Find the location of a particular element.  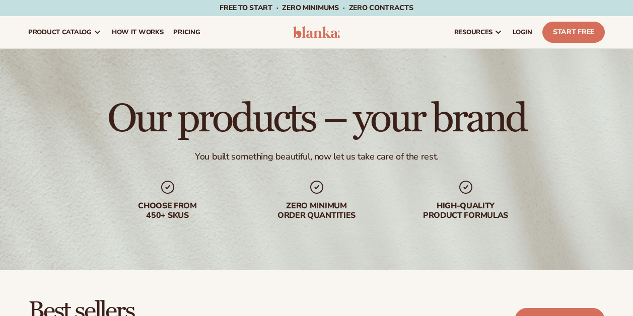

div: Zero minimum order quantities is located at coordinates (317, 211).